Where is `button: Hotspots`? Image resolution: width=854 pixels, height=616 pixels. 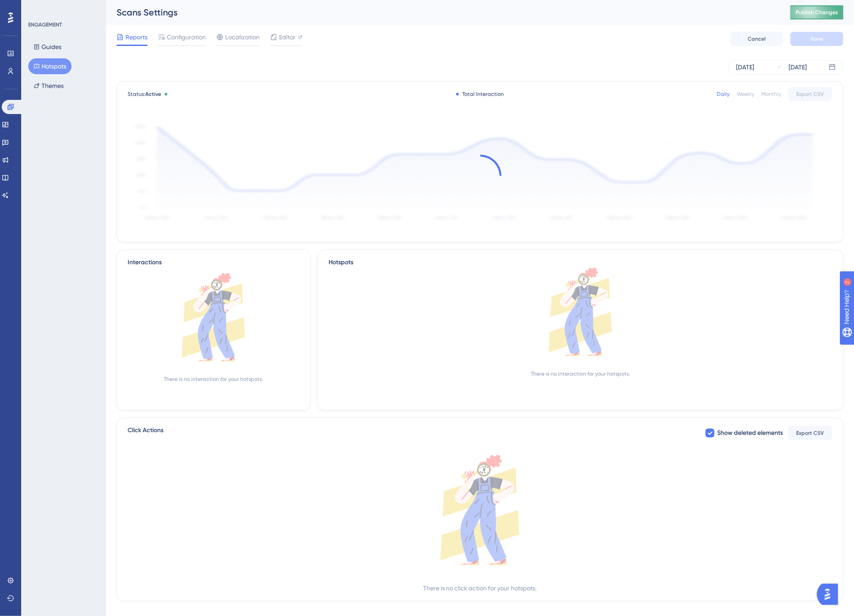 button: Hotspots is located at coordinates (50, 66).